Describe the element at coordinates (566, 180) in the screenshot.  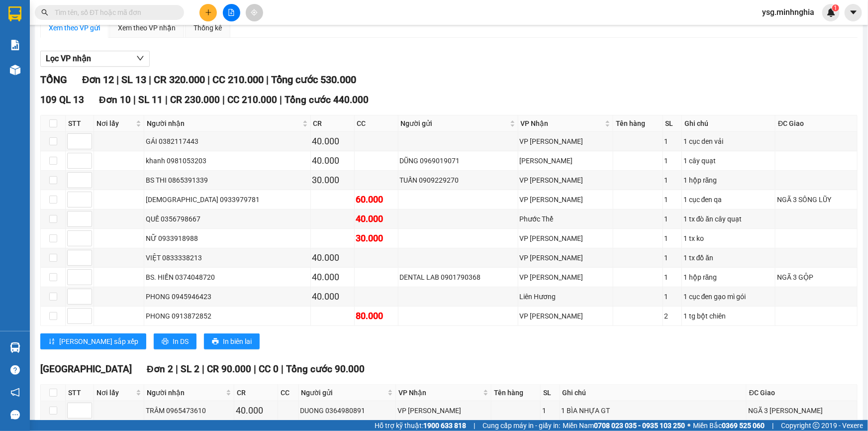
I see `td: VP Chí Công` at that location.